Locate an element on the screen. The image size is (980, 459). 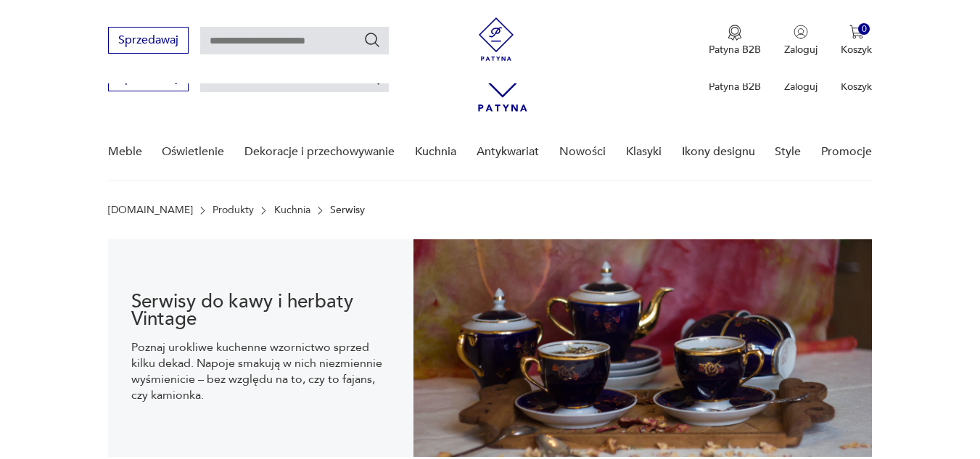
a: Promocje is located at coordinates (846, 151).